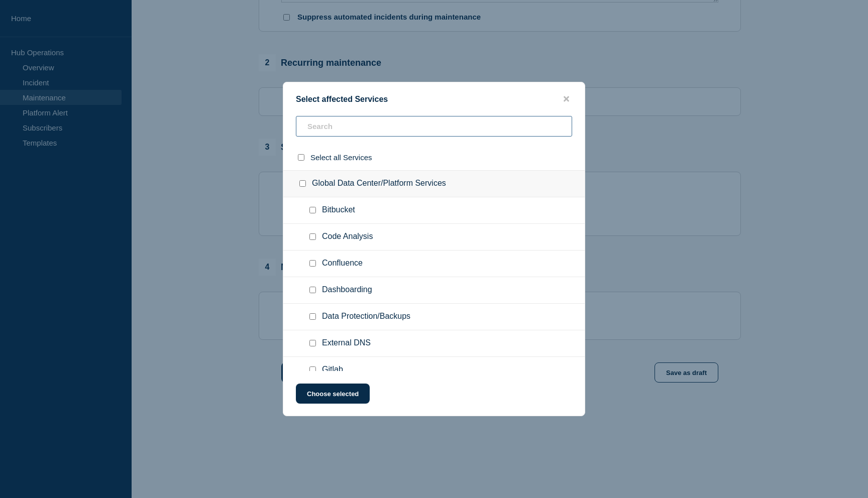 The image size is (868, 498). What do you see at coordinates (434, 98) in the screenshot?
I see `div: Select affected Services` at bounding box center [434, 98].